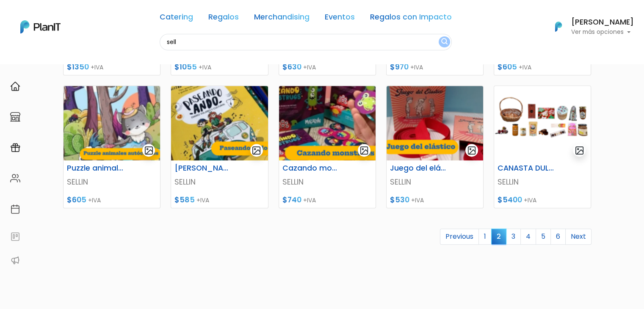 This screenshot has width=644, height=309. Describe the element at coordinates (435, 147) in the screenshot. I see `a: gallery-light Juego del elástico SELLIN $530 +IVA` at that location.